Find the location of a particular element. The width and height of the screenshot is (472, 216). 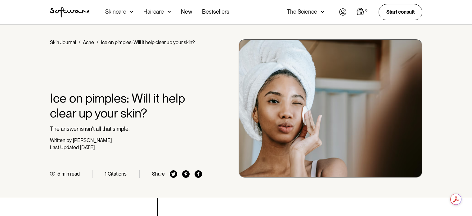

p: The answer is isn't all that simple. is located at coordinates (126, 129).